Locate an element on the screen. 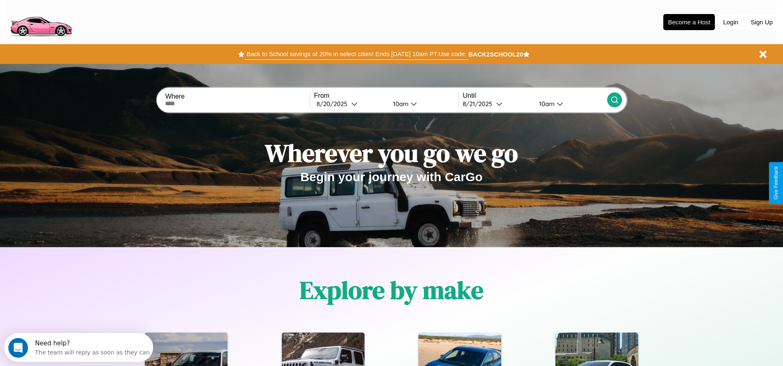 Image resolution: width=783 pixels, height=366 pixels. div: 8 / 21 / 2025 is located at coordinates (479, 104).